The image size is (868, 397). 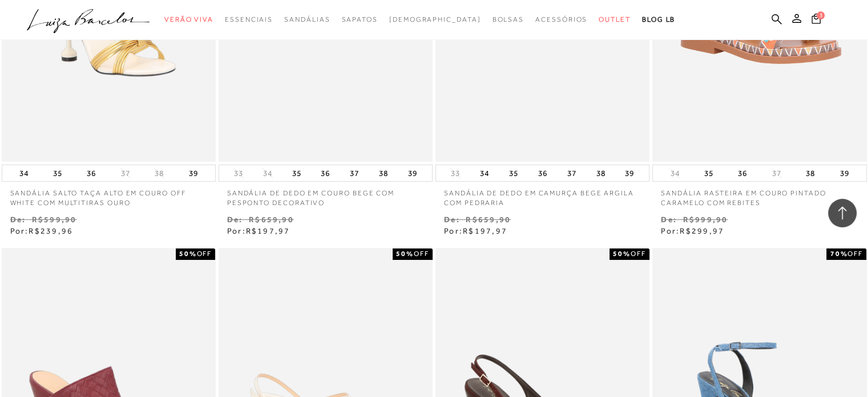 I want to click on a: SANDÁLIA RASTEIRA EM COURO PINTADO CARAMELO COM REBITES, so click(x=759, y=195).